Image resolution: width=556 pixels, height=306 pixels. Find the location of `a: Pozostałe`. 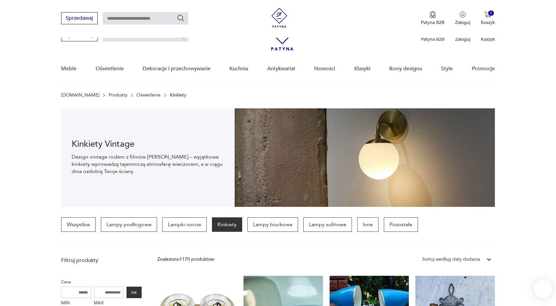

a: Pozostałe is located at coordinates (401, 225).